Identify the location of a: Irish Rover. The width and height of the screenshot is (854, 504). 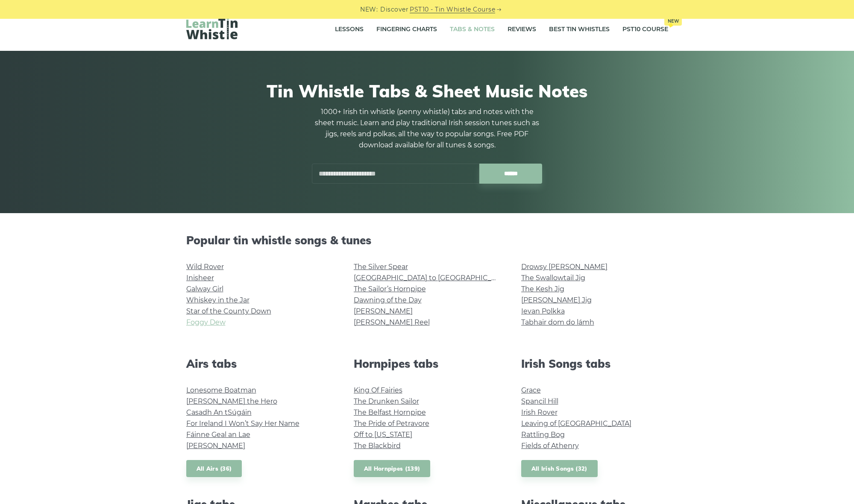
(539, 412).